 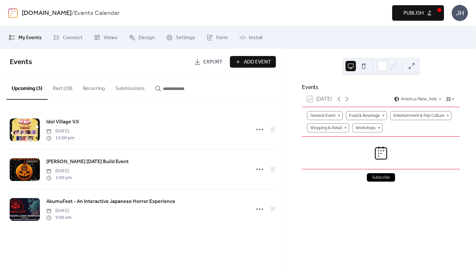 I want to click on button: Recurring, so click(x=94, y=87).